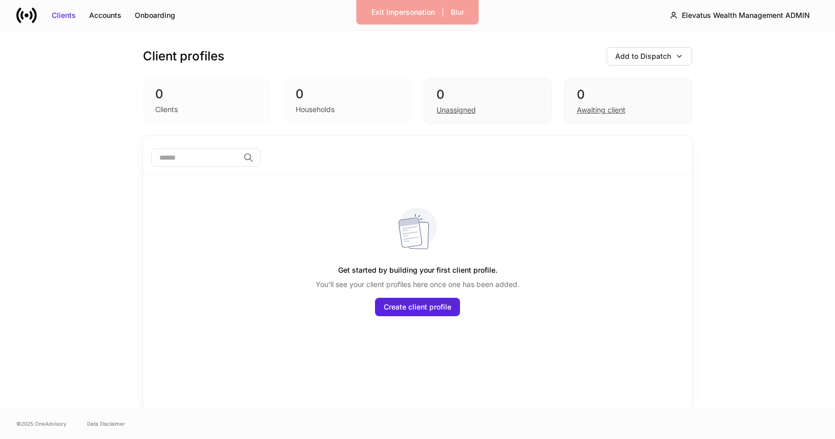 The width and height of the screenshot is (835, 439). I want to click on span: © 2025 OneAdvisory, so click(41, 424).